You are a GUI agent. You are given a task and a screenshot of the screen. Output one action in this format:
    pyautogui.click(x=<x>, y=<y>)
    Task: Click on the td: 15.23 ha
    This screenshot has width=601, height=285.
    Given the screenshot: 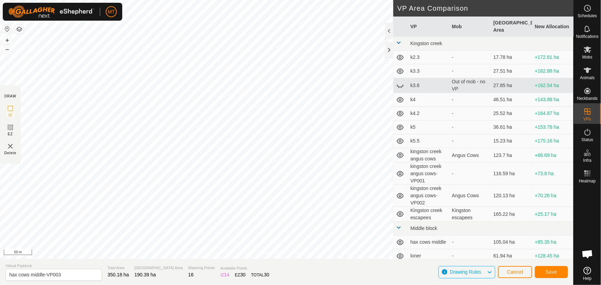 What is the action you would take?
    pyautogui.click(x=511, y=141)
    